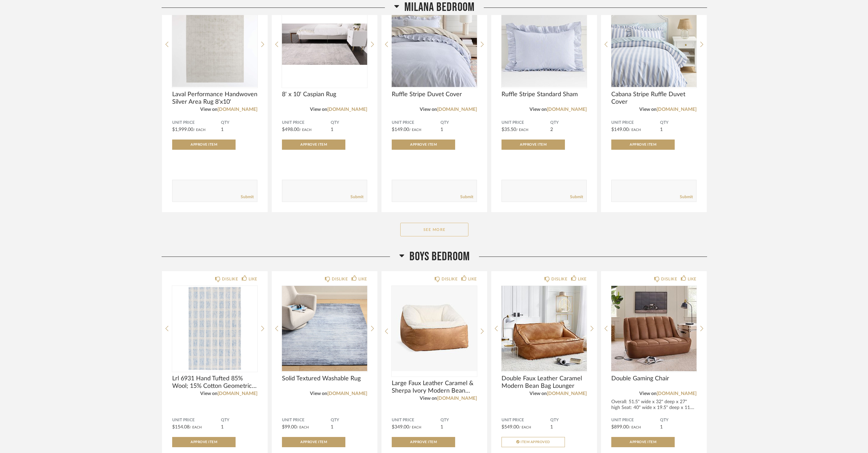 This screenshot has height=453, width=868. What do you see at coordinates (654, 405) in the screenshot?
I see `div: Overall: 51.5" wide x 32" deep x 27" high Seat: 40" wide x 19.5" deep x 11....` at bounding box center [654, 405].